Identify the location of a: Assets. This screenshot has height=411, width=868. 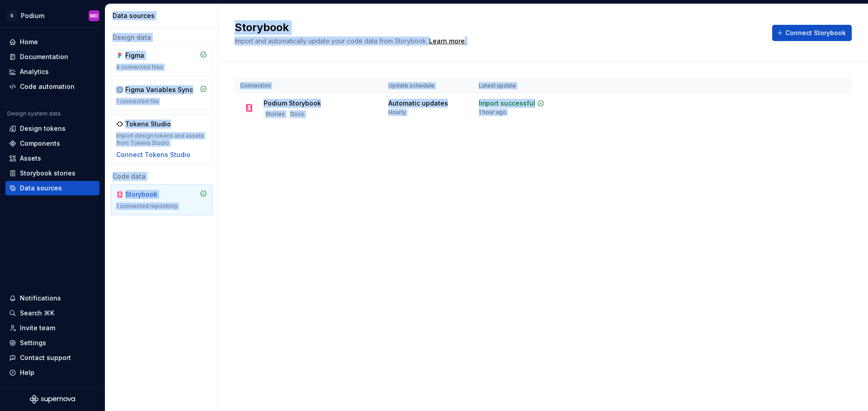
(52, 159).